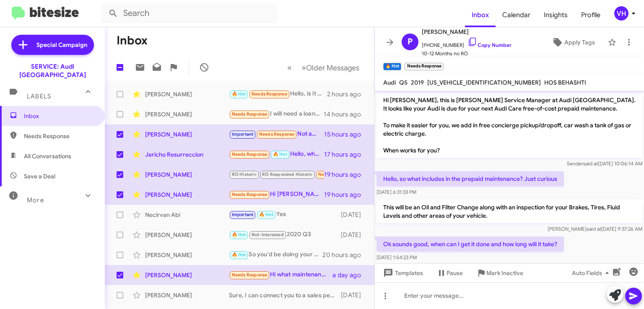 Image resolution: width=644 pixels, height=309 pixels. What do you see at coordinates (580, 42) in the screenshot?
I see `span: Apply Tags` at bounding box center [580, 42].